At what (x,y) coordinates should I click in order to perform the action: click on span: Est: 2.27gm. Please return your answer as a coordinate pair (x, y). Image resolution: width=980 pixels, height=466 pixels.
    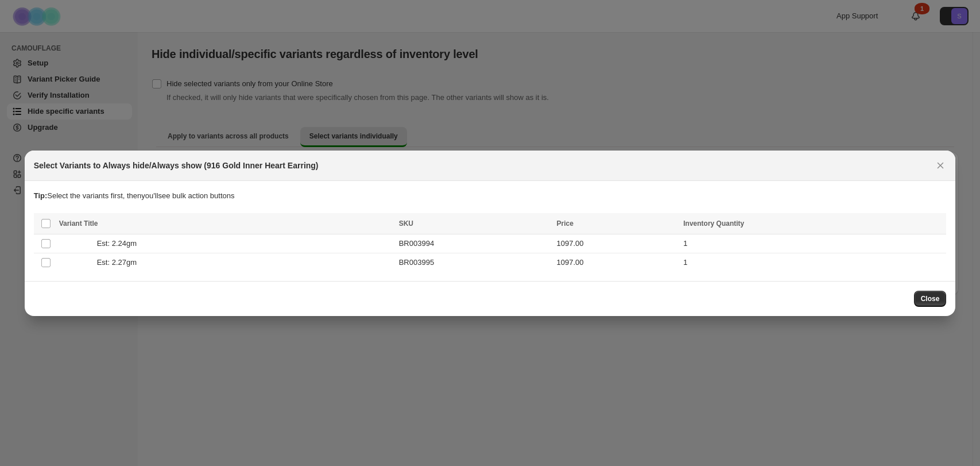
    Looking at the image, I should click on (120, 263).